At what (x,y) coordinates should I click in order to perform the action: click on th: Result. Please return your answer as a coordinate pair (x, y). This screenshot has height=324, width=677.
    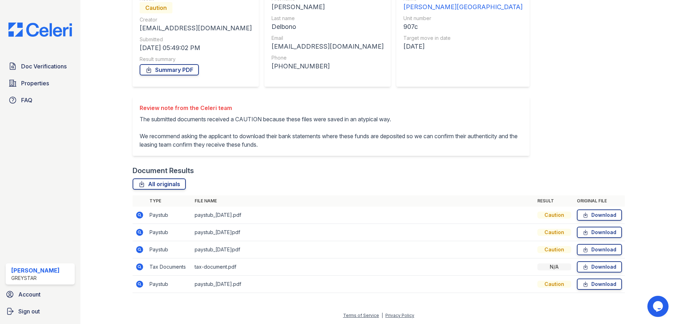
    Looking at the image, I should click on (554, 201).